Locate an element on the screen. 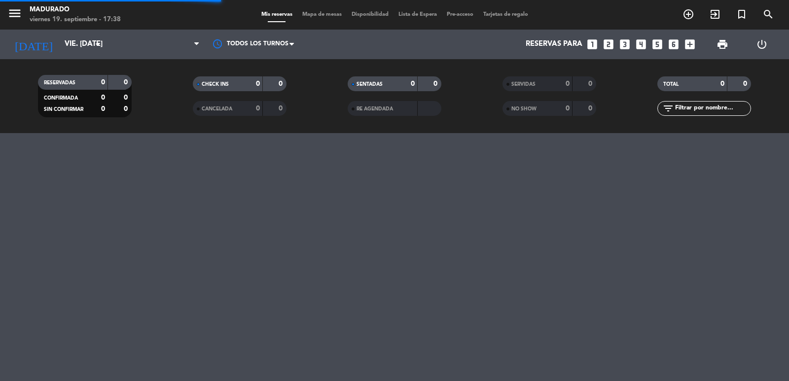 The width and height of the screenshot is (789, 381). span: SENTADAS is located at coordinates (369, 84).